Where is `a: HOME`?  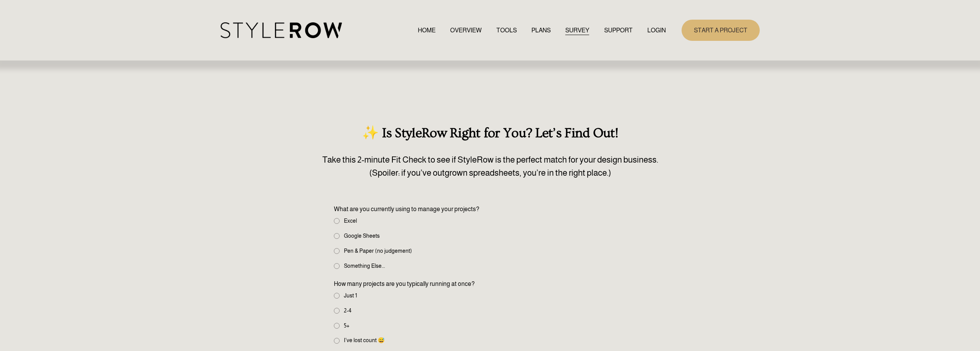 a: HOME is located at coordinates (427, 30).